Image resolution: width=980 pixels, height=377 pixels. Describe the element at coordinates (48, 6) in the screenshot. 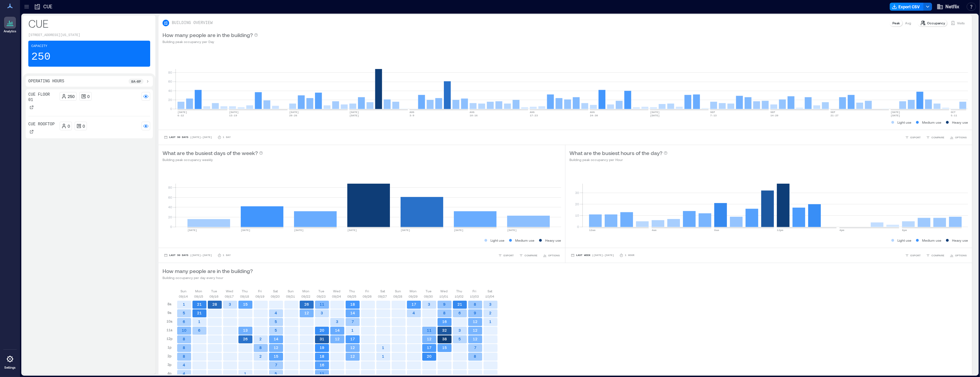

I see `p: CUE` at that location.